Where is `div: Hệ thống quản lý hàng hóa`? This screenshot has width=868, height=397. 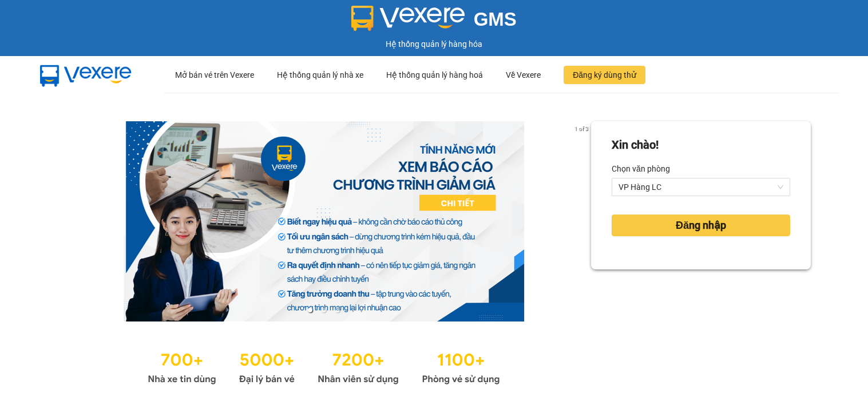 div: Hệ thống quản lý hàng hóa is located at coordinates (434, 44).